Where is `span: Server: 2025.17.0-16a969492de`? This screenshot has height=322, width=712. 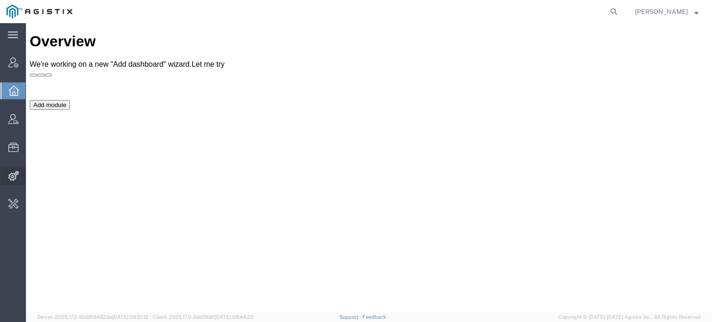
span: Server: 2025.17.0-16a969492de is located at coordinates (93, 317).